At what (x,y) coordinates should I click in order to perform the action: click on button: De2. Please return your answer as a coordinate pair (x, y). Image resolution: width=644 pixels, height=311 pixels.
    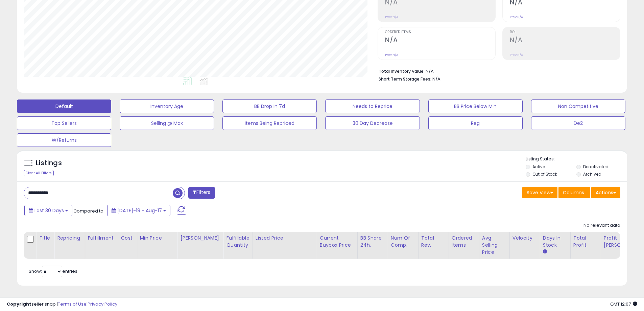
    Looking at the image, I should click on (578, 123).